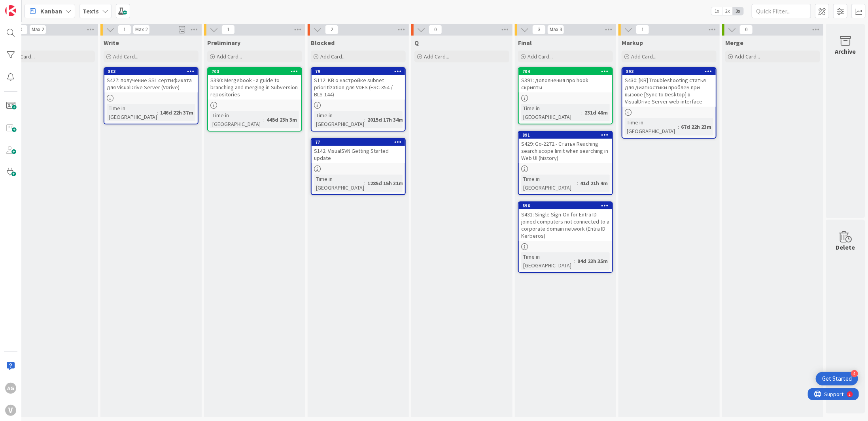 The image size is (868, 421). What do you see at coordinates (358, 155) in the screenshot?
I see `div: S142: VisualSVN Getting Started update` at bounding box center [358, 155].